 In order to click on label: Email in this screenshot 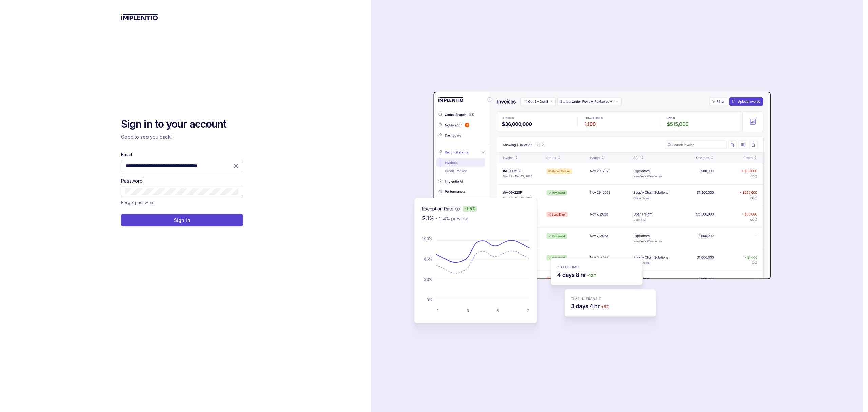, I will do `click(126, 155)`.